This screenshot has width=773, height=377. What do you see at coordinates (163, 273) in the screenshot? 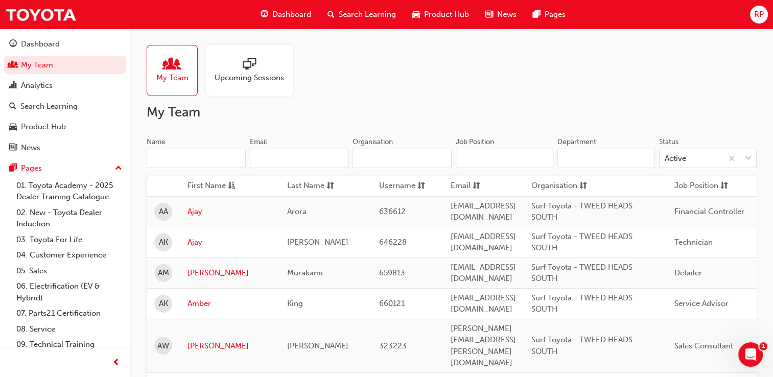
I see `span: AM` at bounding box center [163, 273].